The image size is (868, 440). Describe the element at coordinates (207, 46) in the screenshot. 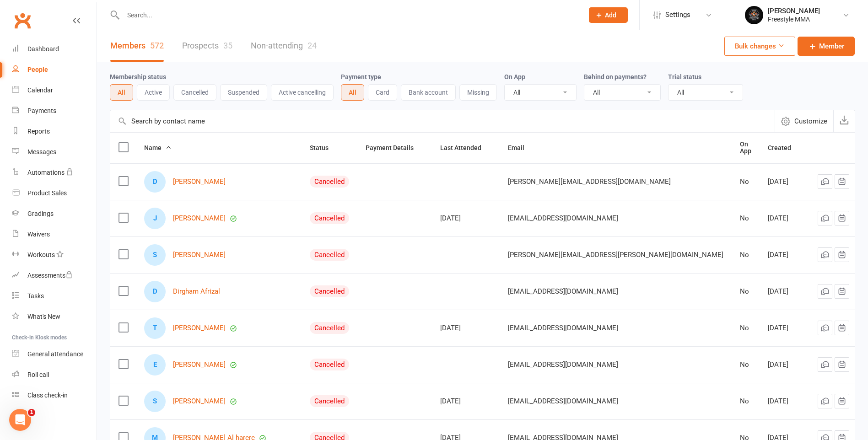

I see `a: Prospects35` at that location.